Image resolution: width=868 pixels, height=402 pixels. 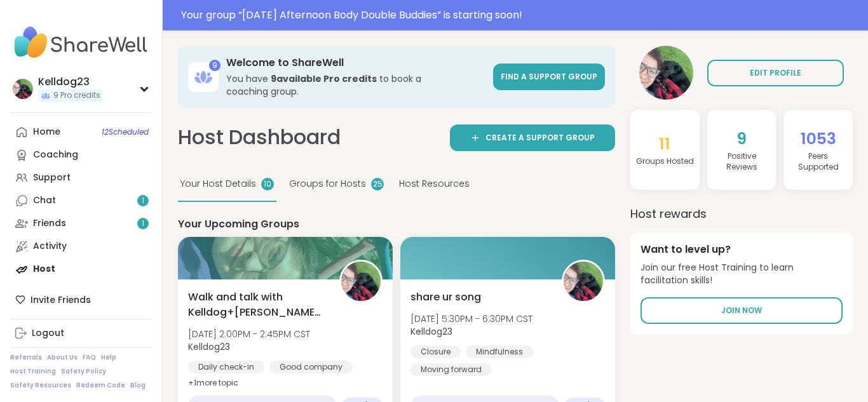 I want to click on a: Join Now, so click(x=741, y=311).